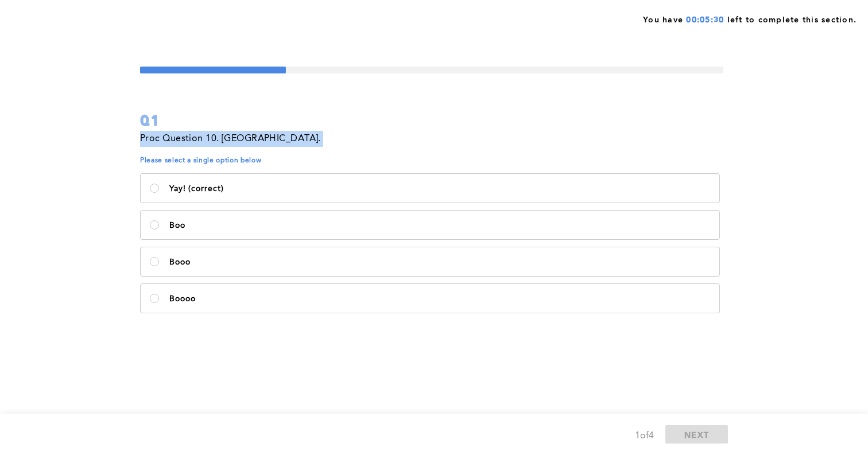 This screenshot has width=868, height=455. I want to click on p: Boooo, so click(439, 299).